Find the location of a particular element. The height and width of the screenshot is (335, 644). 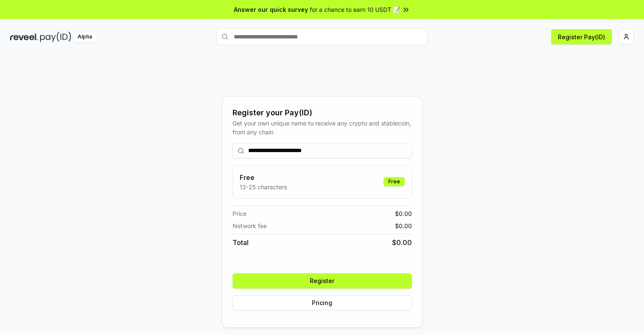

img: reveel_dark is located at coordinates (24, 37).